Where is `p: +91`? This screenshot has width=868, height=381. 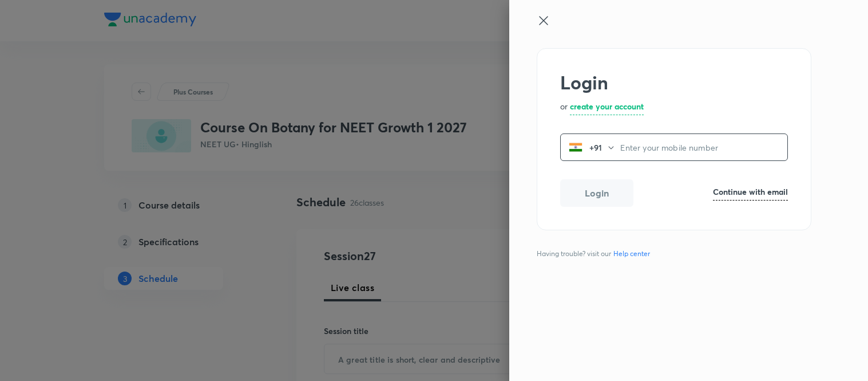 p: +91 is located at coordinates (594, 147).